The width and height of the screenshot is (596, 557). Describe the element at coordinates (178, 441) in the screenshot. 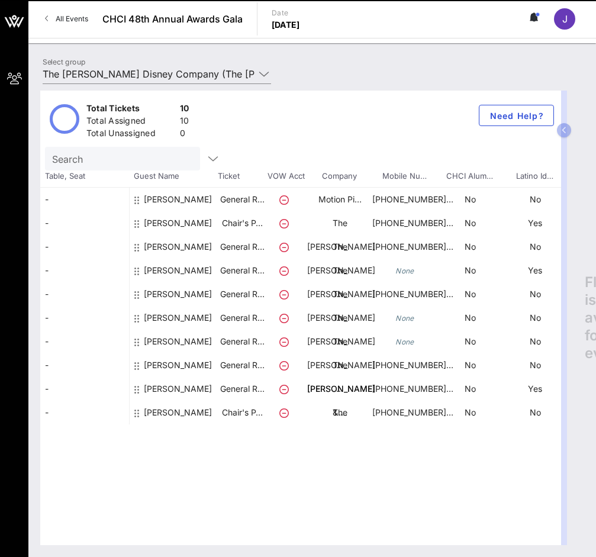

I see `div: Susan Fox` at that location.